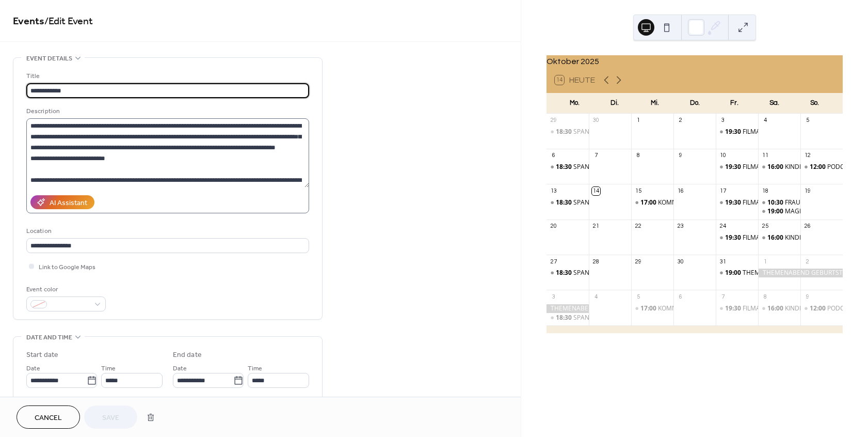 The image size is (868, 437). I want to click on div: Location, so click(167, 230).